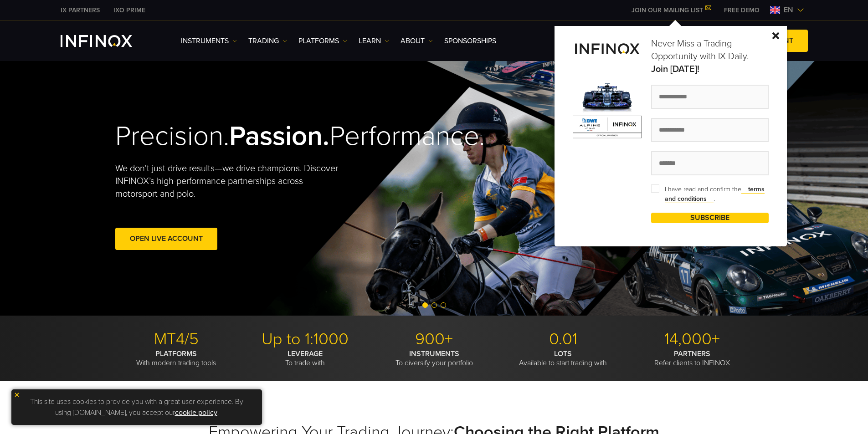 Image resolution: width=868 pixels, height=434 pixels. I want to click on p: To diversify your portfolio, so click(434, 358).